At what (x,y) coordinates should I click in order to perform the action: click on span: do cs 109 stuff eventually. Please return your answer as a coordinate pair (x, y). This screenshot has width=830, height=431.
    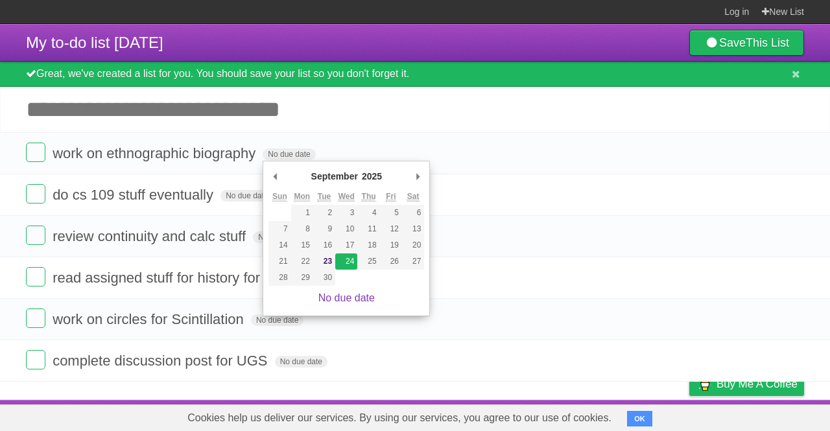
    Looking at the image, I should click on (134, 195).